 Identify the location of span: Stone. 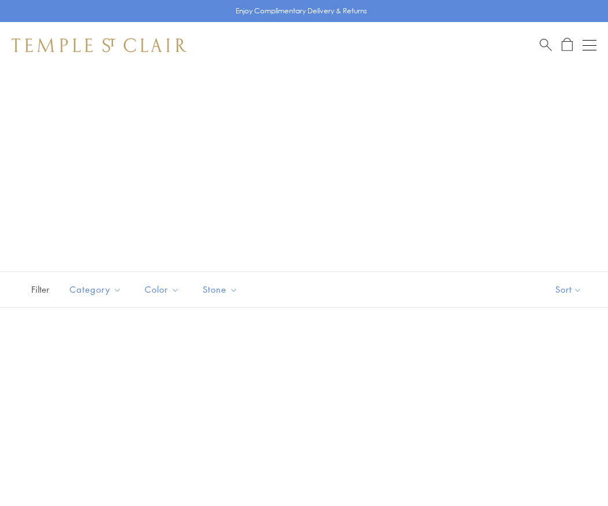
(222, 289).